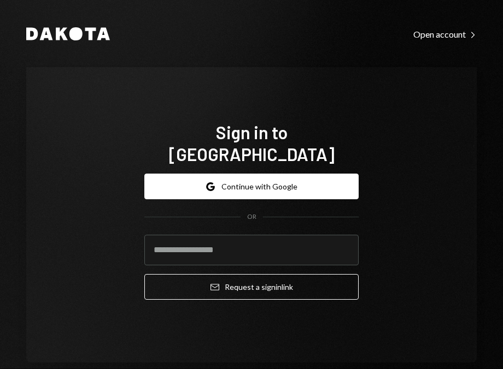 The height and width of the screenshot is (369, 503). I want to click on a: Open account, so click(445, 34).